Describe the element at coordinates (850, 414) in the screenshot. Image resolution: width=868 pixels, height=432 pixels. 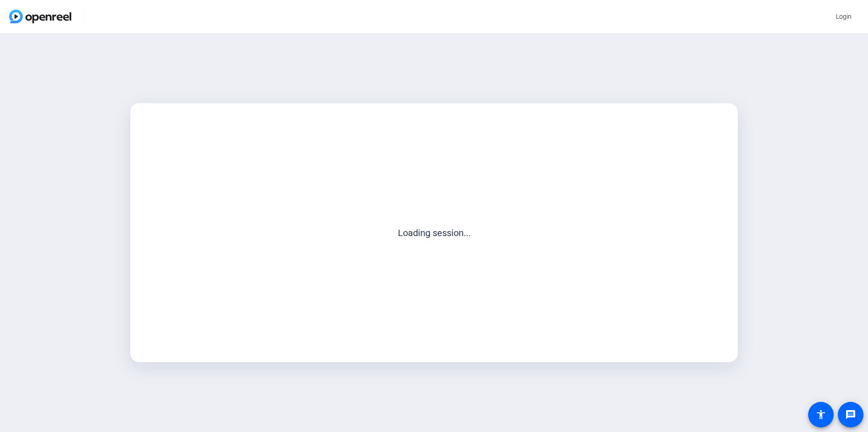
I see `mat-icon: message` at that location.